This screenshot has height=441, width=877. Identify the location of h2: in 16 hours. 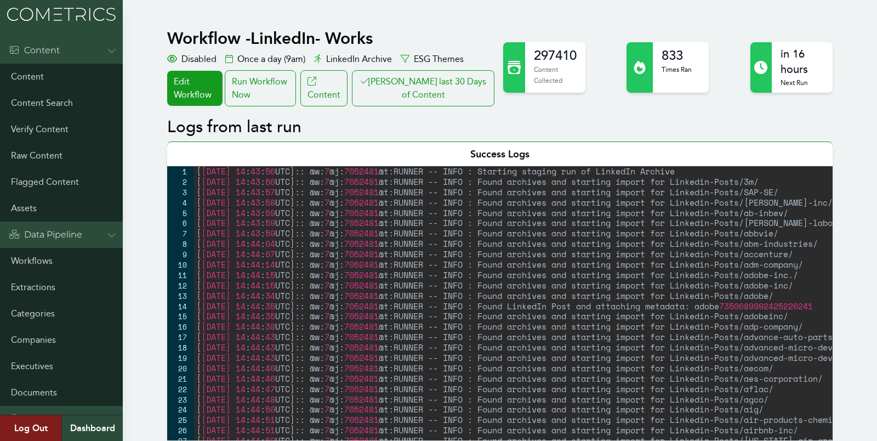
(802, 62).